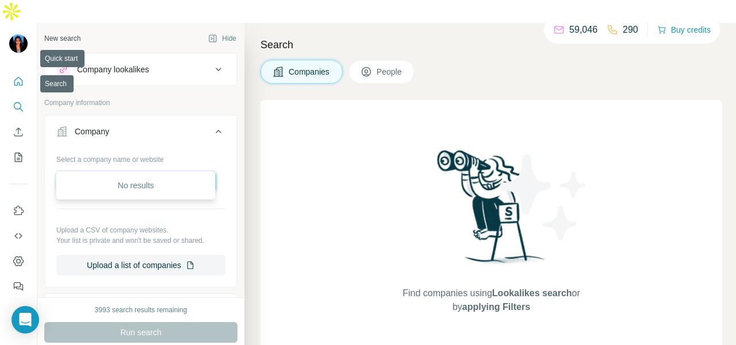 This screenshot has width=736, height=345. What do you see at coordinates (141, 310) in the screenshot?
I see `button: Industry` at bounding box center [141, 310].